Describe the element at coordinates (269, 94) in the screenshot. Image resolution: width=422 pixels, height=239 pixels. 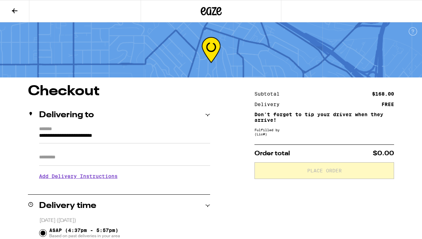
I see `div: Subtotal` at that location.